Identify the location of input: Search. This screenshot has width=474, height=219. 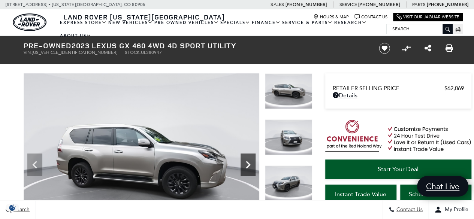
(419, 29).